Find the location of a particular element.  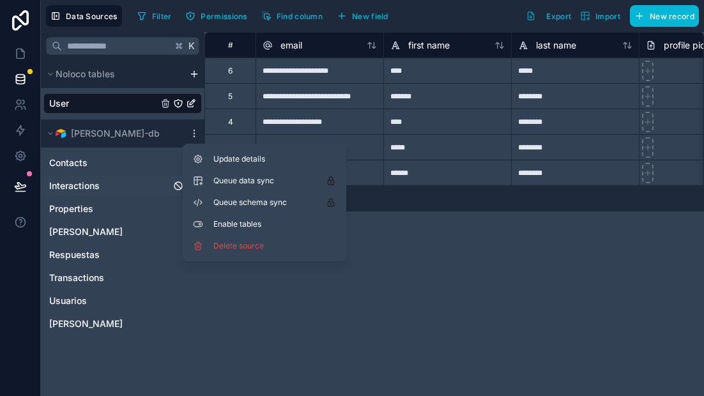

button: Enable tables is located at coordinates (264, 224).